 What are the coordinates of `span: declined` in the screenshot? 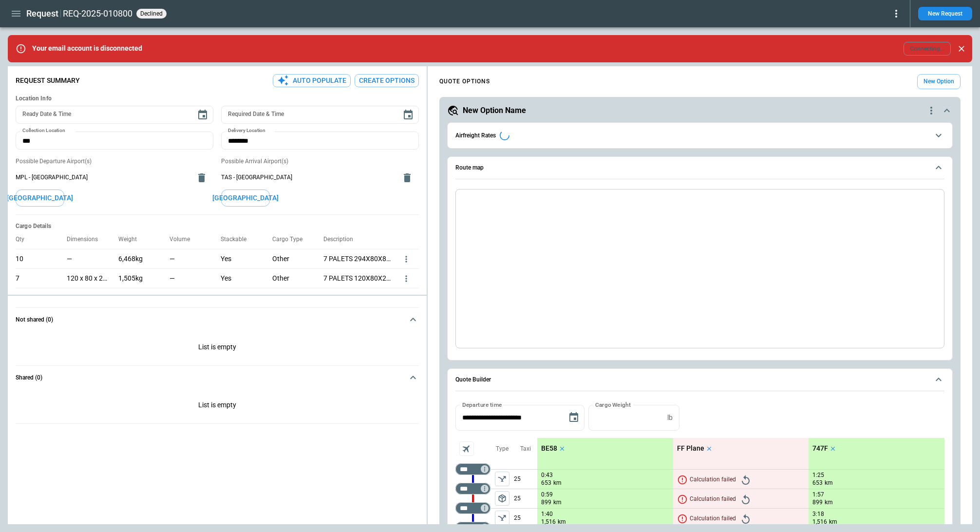 It's located at (151, 13).